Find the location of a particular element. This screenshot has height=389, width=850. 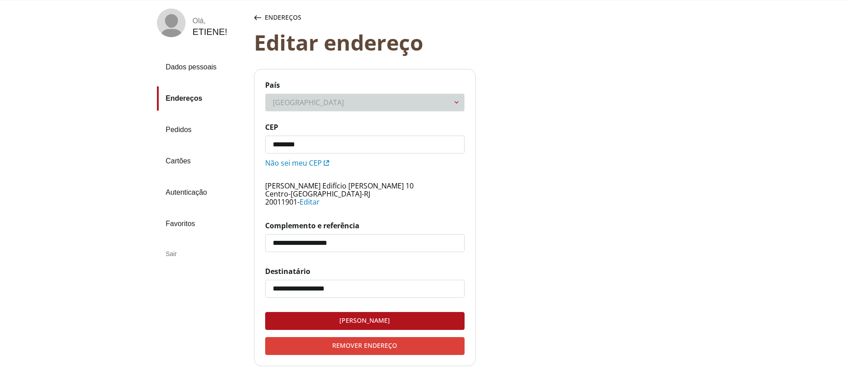

span: CEP is located at coordinates (365, 127).